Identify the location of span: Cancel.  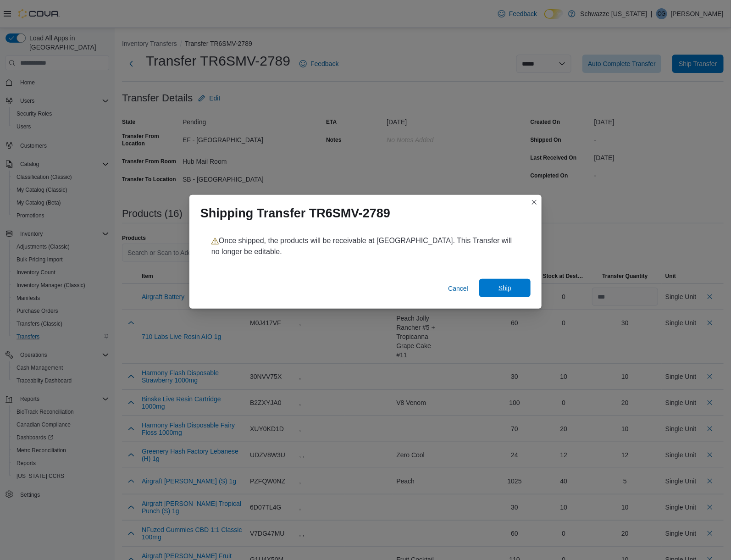
(458, 289).